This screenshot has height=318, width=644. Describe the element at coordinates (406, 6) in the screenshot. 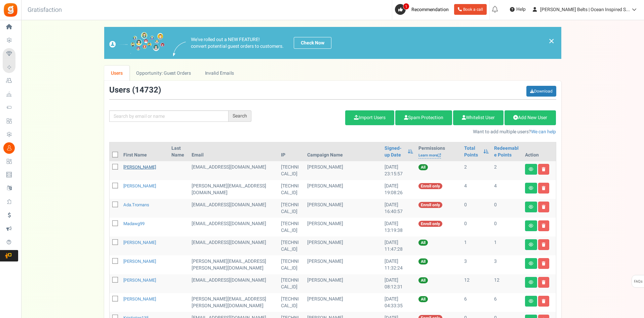

I see `span: 1` at that location.